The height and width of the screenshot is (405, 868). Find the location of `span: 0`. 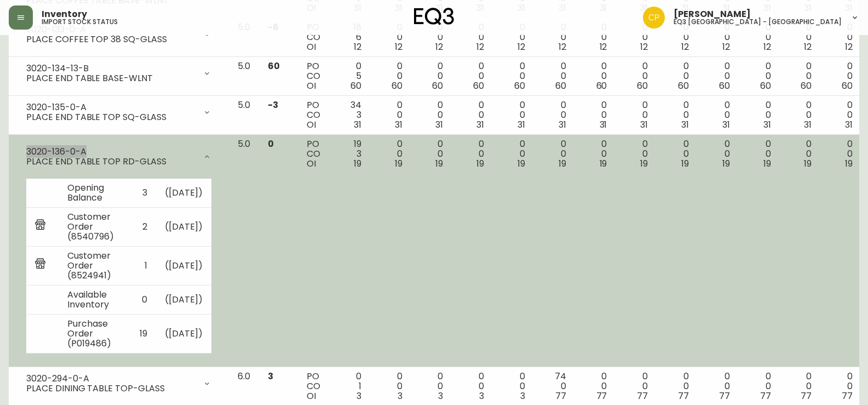

span: 0 is located at coordinates (270, 143).